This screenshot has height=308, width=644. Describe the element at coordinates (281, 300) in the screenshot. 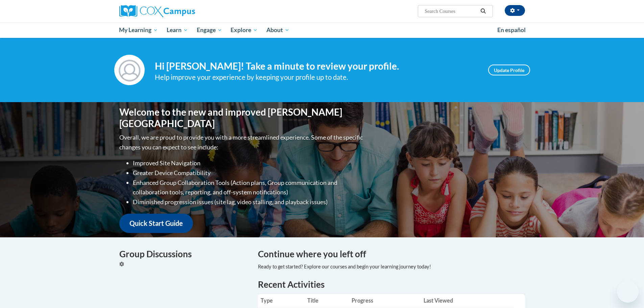

I see `th: Type` at that location.